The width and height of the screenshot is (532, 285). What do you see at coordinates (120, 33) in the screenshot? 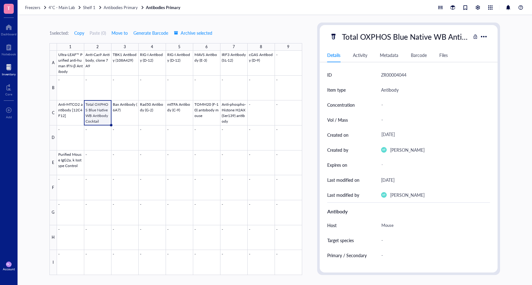
I see `span: Move to` at bounding box center [120, 33].